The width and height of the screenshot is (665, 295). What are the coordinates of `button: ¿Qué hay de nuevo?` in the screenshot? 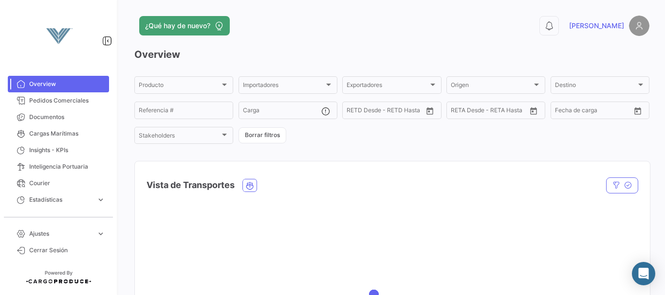 It's located at (184, 26).